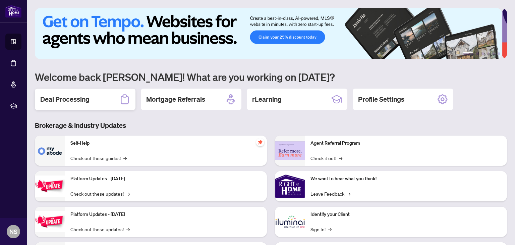  Describe the element at coordinates (271, 125) in the screenshot. I see `h3: Brokerage & Industry Updates` at that location.